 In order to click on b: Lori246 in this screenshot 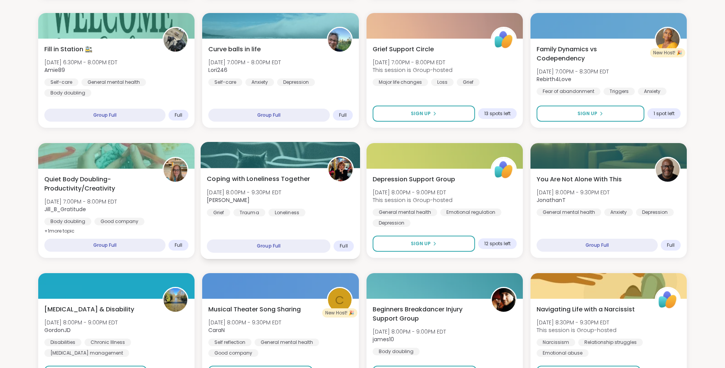, I will do `click(218, 70)`.